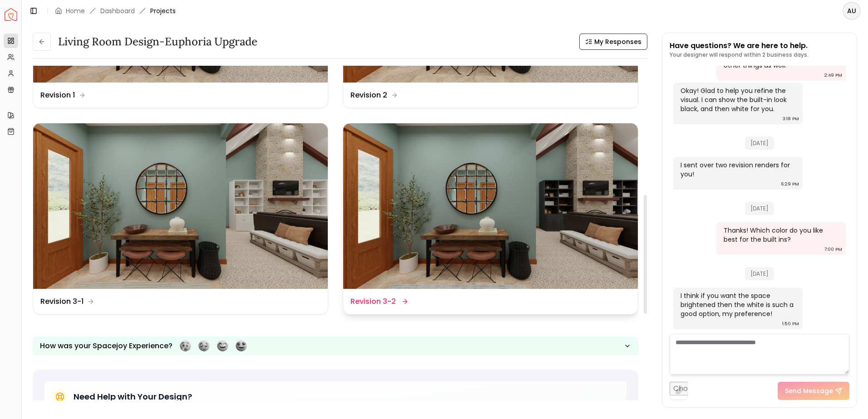 This screenshot has height=419, width=868. Describe the element at coordinates (780, 235) in the screenshot. I see `div: Thanks! Which color do you like best for the built ins?` at that location.